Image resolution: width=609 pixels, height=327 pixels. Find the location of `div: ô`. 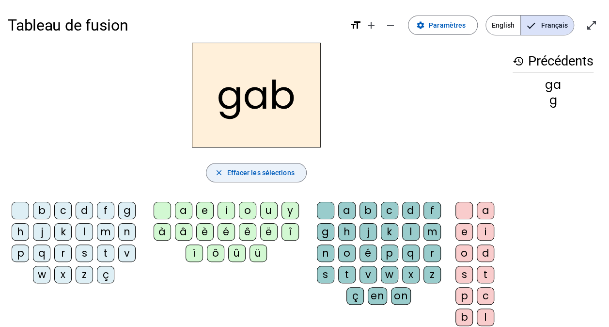

div: ô is located at coordinates (216, 253).